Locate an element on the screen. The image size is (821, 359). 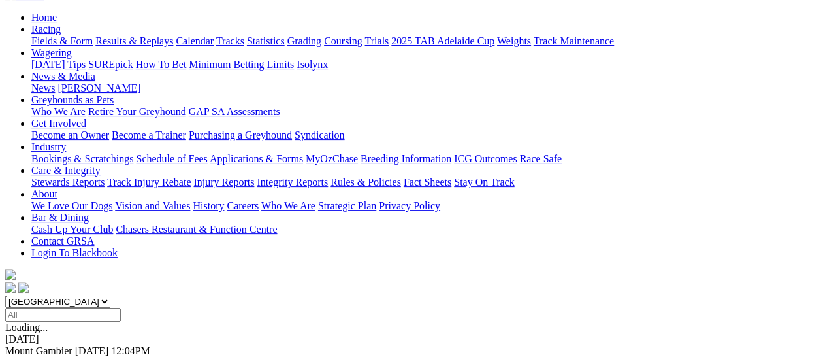
a: Bookings & Scratchings is located at coordinates (82, 158).